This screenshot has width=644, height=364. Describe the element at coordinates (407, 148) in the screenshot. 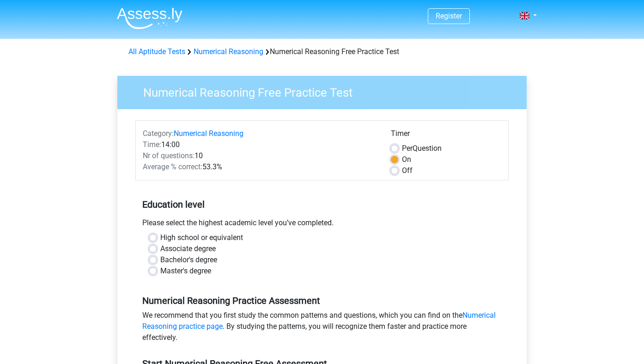

I see `span: Per` at that location.